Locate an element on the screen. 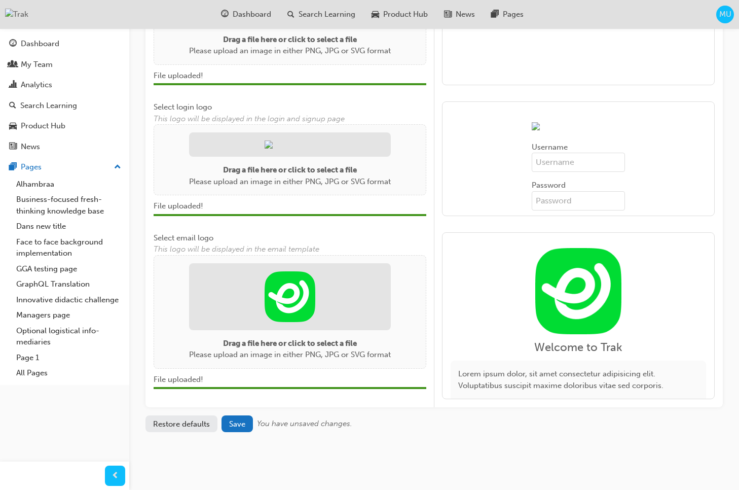 This screenshot has height=490, width=739. span: Lorem ipsum dolor, sit amet consectetur adipisicing elit. Voluptatibus suscipit maxime doloribus ... is located at coordinates (561, 379).